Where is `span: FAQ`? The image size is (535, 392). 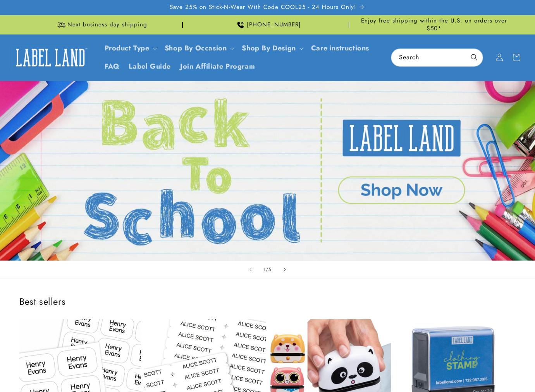 span: FAQ is located at coordinates (112, 66).